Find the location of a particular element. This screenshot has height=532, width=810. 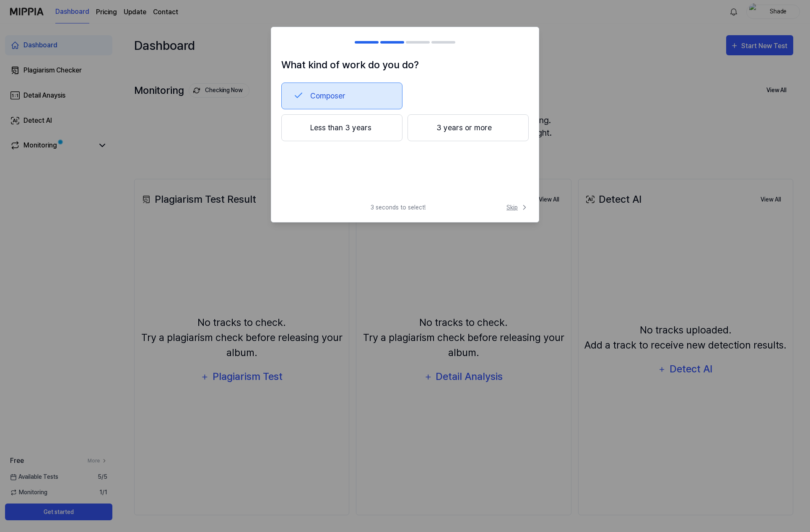

span: Skip is located at coordinates (517, 208).